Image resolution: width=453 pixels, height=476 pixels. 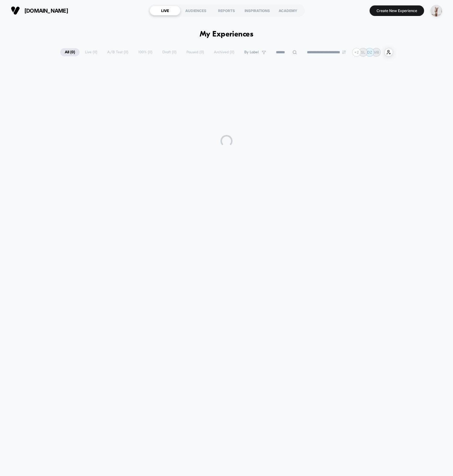 What do you see at coordinates (257, 11) in the screenshot?
I see `div: INSPIRATIONS` at bounding box center [257, 11].